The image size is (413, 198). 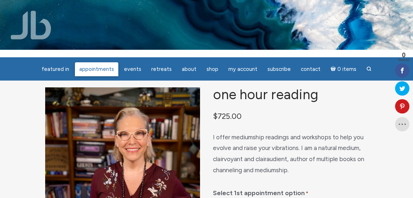 I want to click on span: I offer mediumship readings and workshops to help you evolve and raise your vibrations. I am a na..., so click(x=288, y=154).